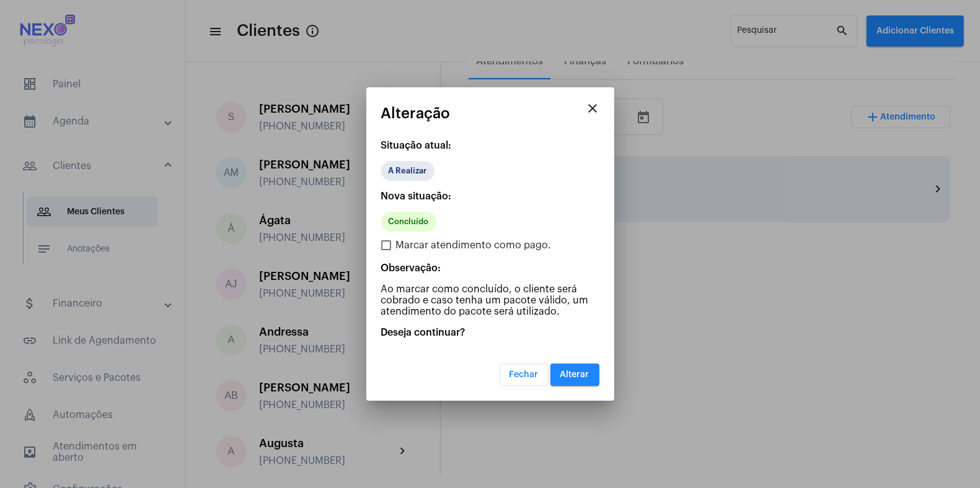 This screenshot has width=980, height=488. I want to click on mat-chip: Concluído, so click(408, 222).